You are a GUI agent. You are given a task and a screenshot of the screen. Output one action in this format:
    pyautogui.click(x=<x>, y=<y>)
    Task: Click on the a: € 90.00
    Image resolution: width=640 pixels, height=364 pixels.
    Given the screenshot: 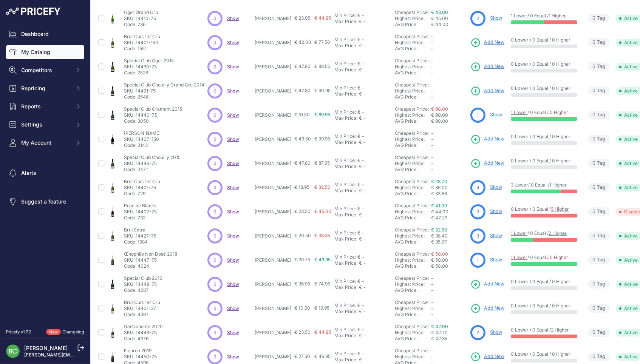 What is the action you would take?
    pyautogui.click(x=440, y=109)
    